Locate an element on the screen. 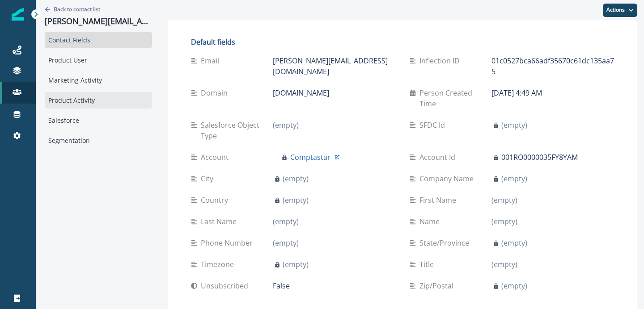 The width and height of the screenshot is (644, 309). p: Account is located at coordinates (216, 157).